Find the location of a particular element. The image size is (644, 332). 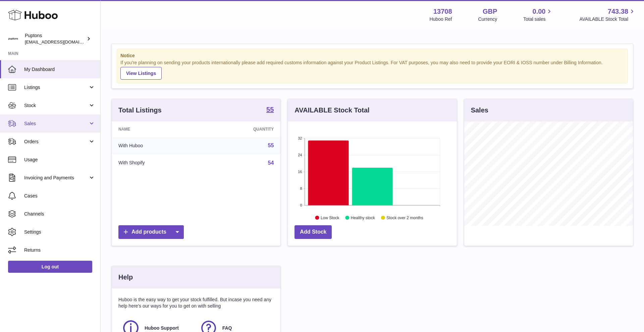

strong: GBP is located at coordinates (490, 12).